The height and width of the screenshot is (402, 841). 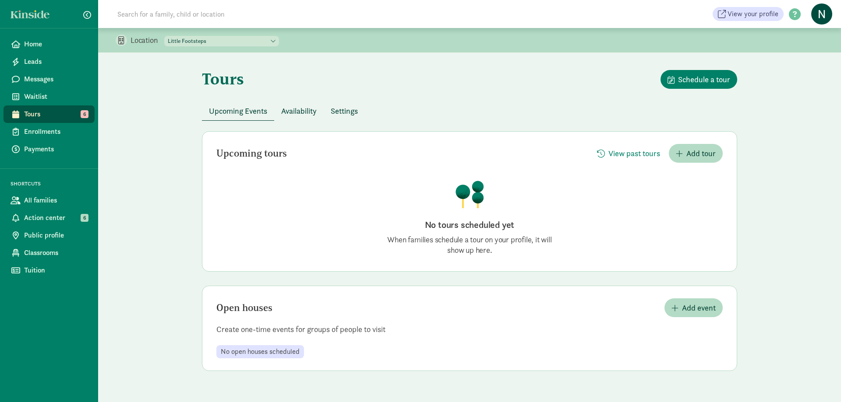 I want to click on span: Schedule a tour, so click(x=704, y=79).